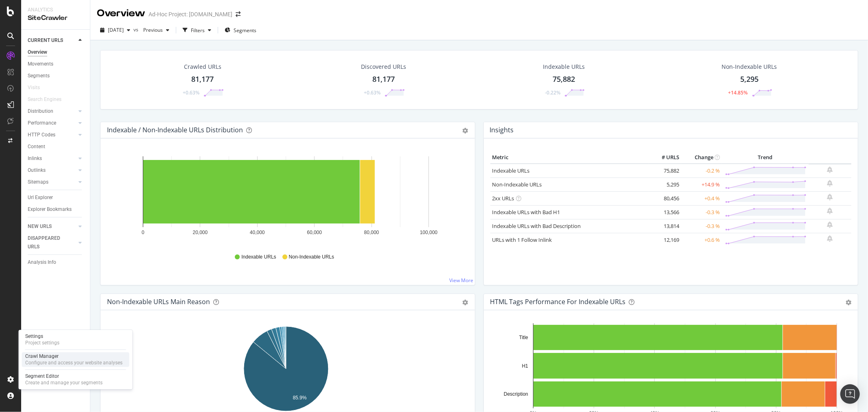 The image size is (868, 412). What do you see at coordinates (52, 226) in the screenshot?
I see `a: NEW URLS` at bounding box center [52, 226].